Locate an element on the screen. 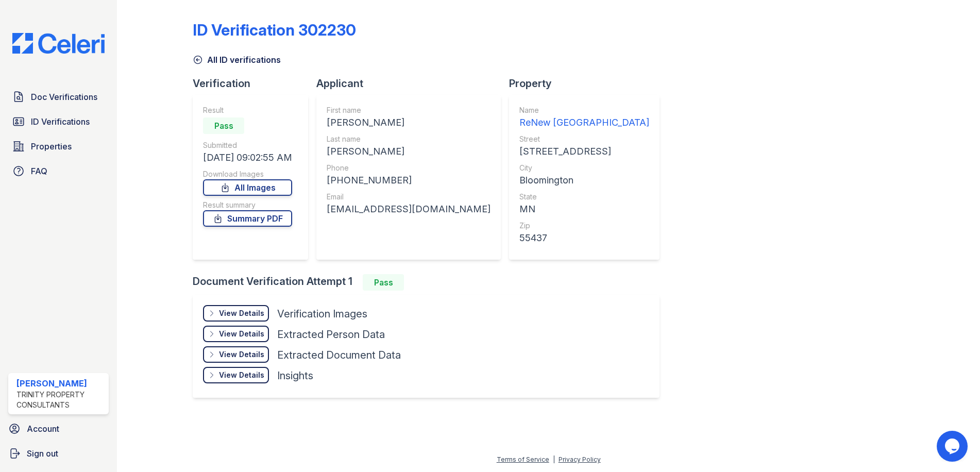 The width and height of the screenshot is (980, 472). span: Properties is located at coordinates (51, 147).